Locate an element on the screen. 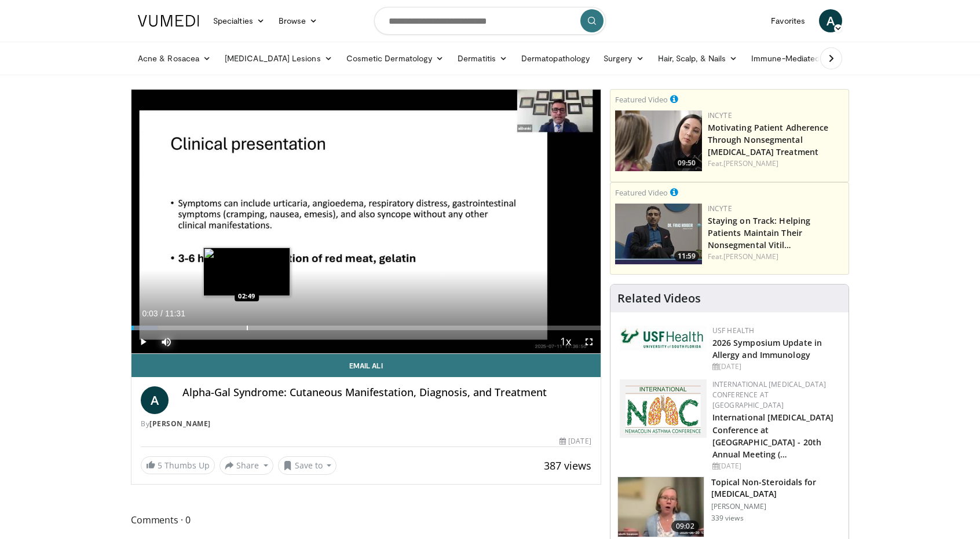 The height and width of the screenshot is (539, 980). input: Search topics, interventions is located at coordinates (490, 21).